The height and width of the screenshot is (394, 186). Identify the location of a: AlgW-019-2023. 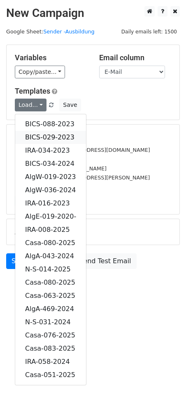
(51, 177).